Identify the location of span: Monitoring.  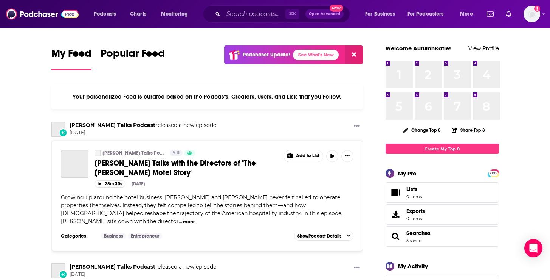
(174, 14).